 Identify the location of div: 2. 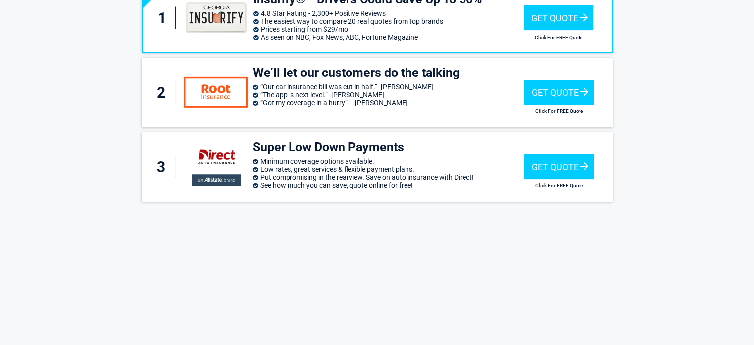
(164, 92).